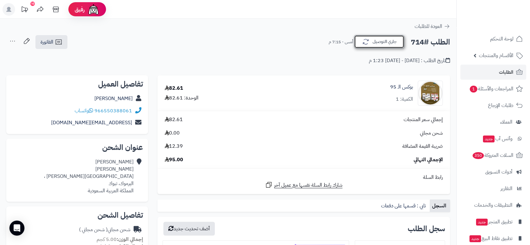 This screenshot has width=530, height=245. Describe the element at coordinates (432, 26) in the screenshot. I see `a: العودة للطلبات` at that location.